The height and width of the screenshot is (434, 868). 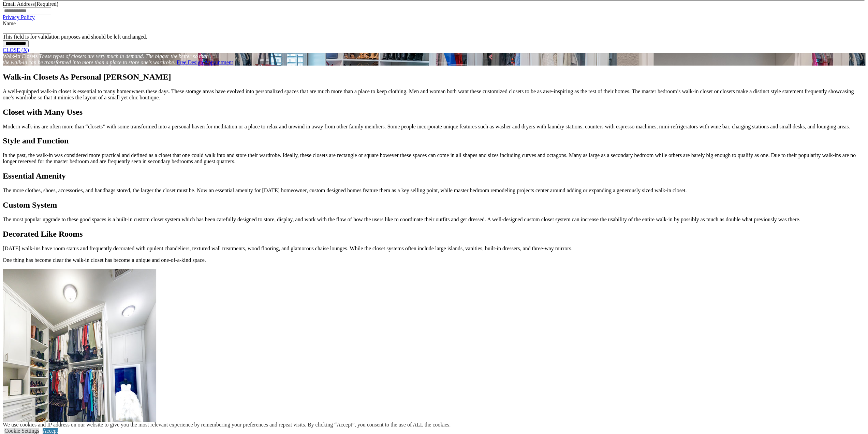 What do you see at coordinates (205, 62) in the screenshot?
I see `a: Free Design Appointment` at bounding box center [205, 62].